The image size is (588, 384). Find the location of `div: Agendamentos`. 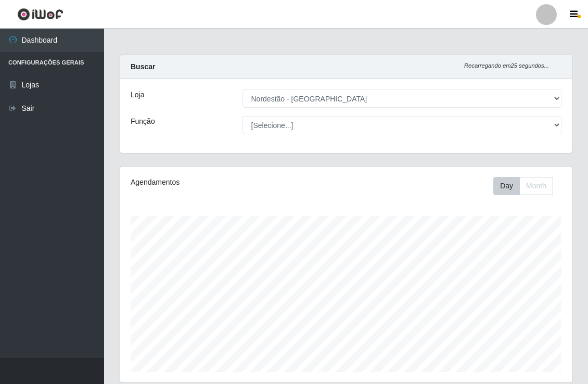

div: Agendamentos is located at coordinates (216, 182).